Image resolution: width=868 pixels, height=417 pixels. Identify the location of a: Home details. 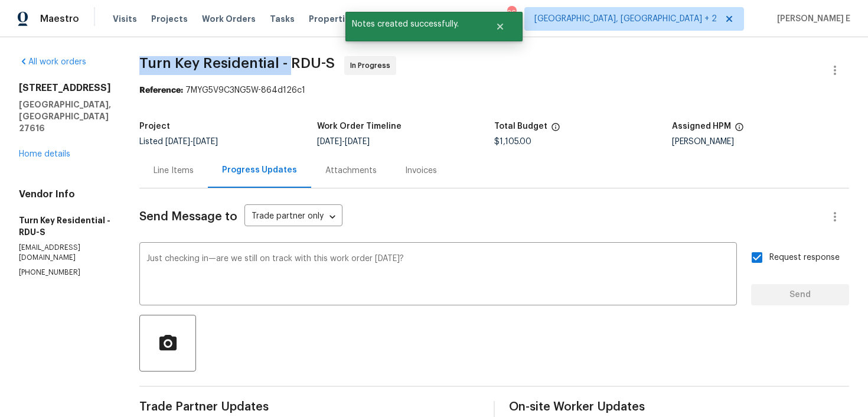
(44, 155).